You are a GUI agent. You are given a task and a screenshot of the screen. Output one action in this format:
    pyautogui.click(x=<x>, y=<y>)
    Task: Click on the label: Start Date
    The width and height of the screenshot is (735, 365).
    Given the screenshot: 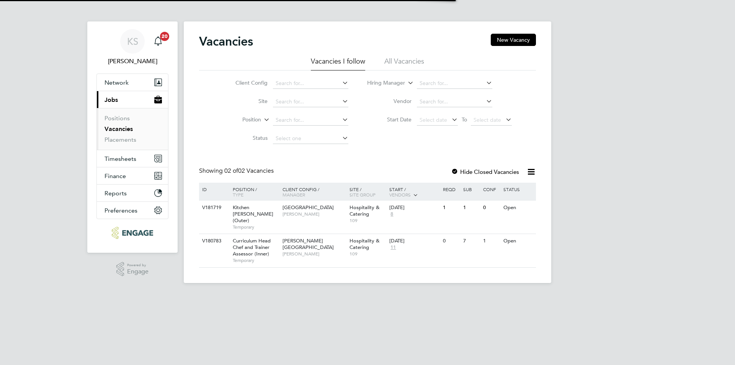 What is the action you would take?
    pyautogui.click(x=390, y=120)
    